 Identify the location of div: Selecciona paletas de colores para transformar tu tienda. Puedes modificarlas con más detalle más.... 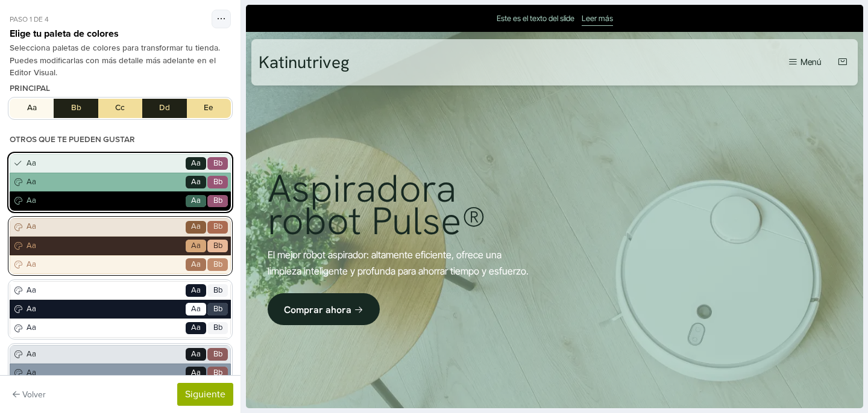
(120, 60).